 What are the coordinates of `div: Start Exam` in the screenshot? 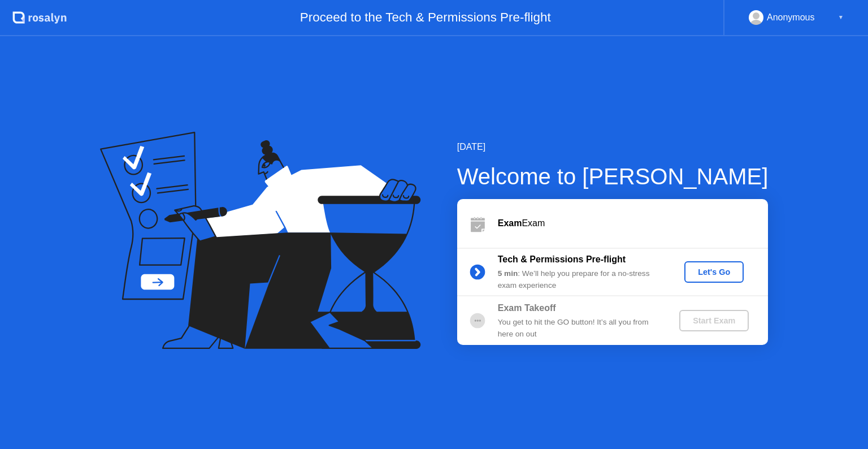 It's located at (713, 320).